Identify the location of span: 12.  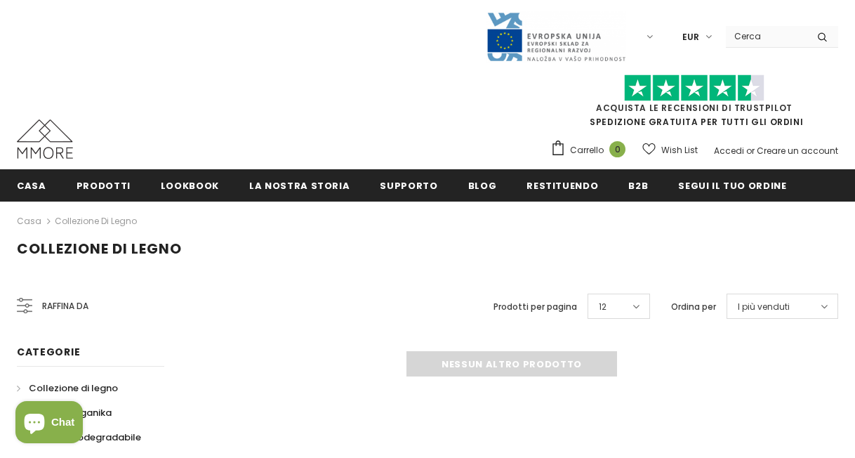
(602, 307).